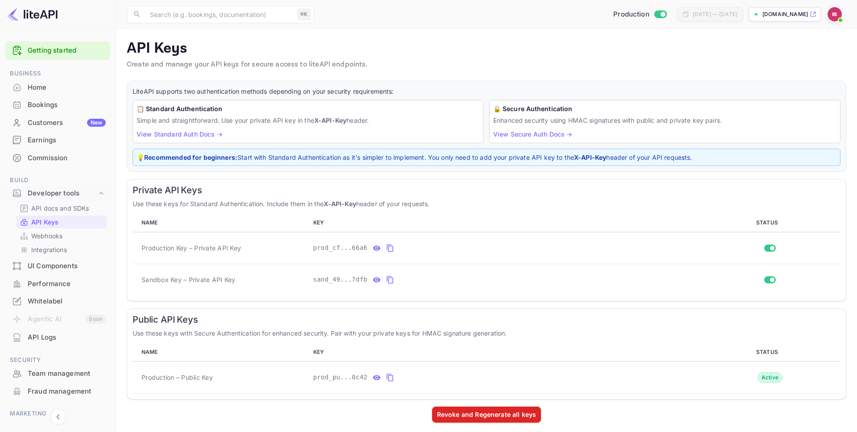 Image resolution: width=857 pixels, height=432 pixels. What do you see at coordinates (487, 65) in the screenshot?
I see `p: Create and manage your API keys for secure access to liteAPI endpoints.` at bounding box center [487, 65].